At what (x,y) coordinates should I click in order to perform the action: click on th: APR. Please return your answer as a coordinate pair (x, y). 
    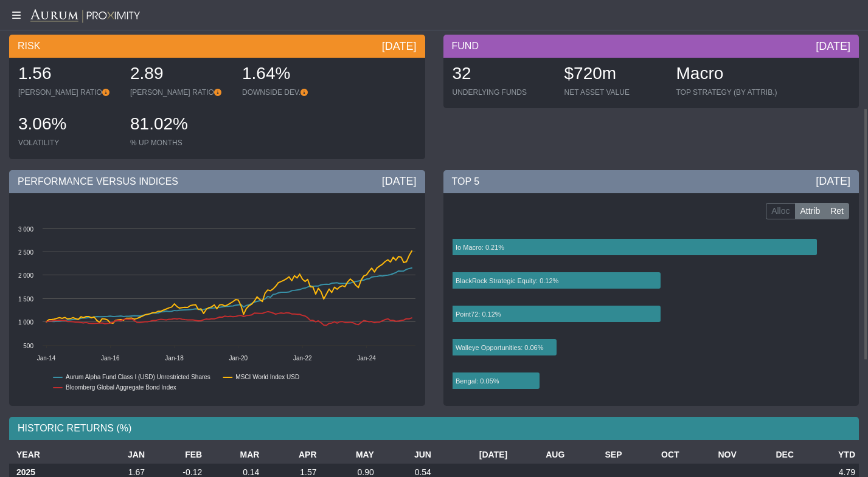
    Looking at the image, I should click on (291, 455).